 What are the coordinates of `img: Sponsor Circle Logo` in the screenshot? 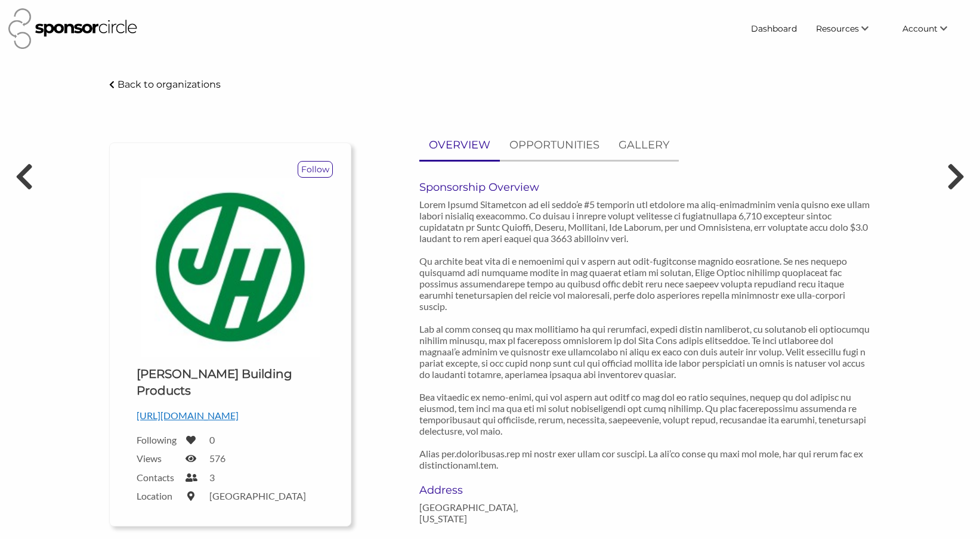 It's located at (72, 29).